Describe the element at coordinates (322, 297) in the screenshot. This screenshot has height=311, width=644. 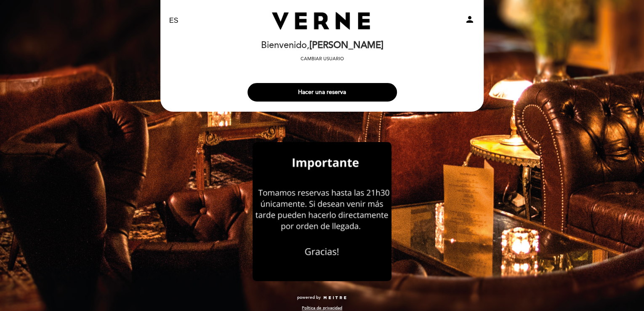
I see `a: powered by` at that location.